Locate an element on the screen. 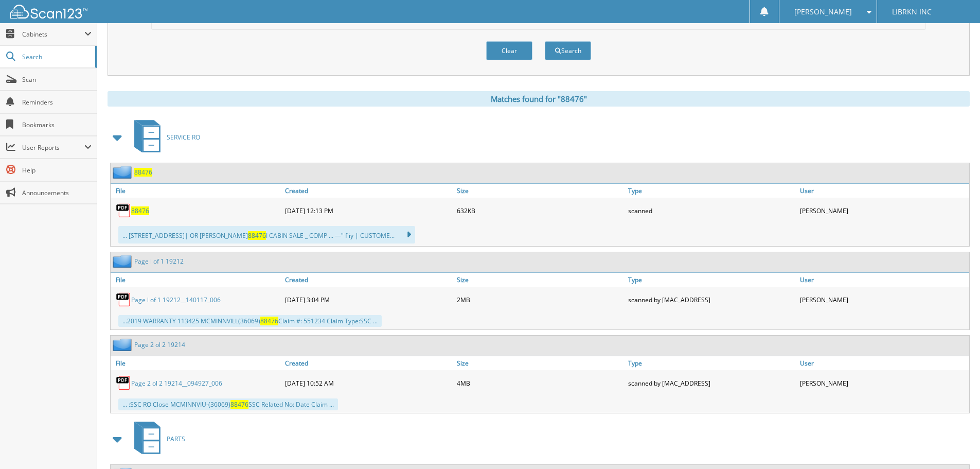 Image resolution: width=980 pixels, height=469 pixels. a: Page l of 1 19212 is located at coordinates (159, 261).